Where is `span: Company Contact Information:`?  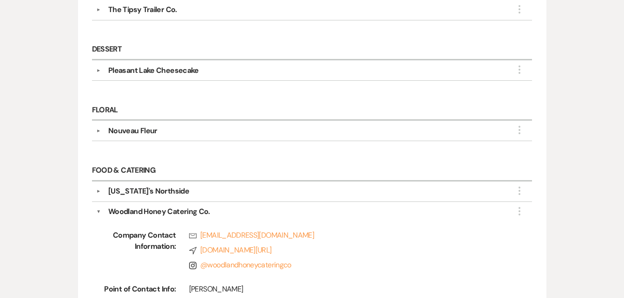 span: Company Contact Information: is located at coordinates (138, 252).